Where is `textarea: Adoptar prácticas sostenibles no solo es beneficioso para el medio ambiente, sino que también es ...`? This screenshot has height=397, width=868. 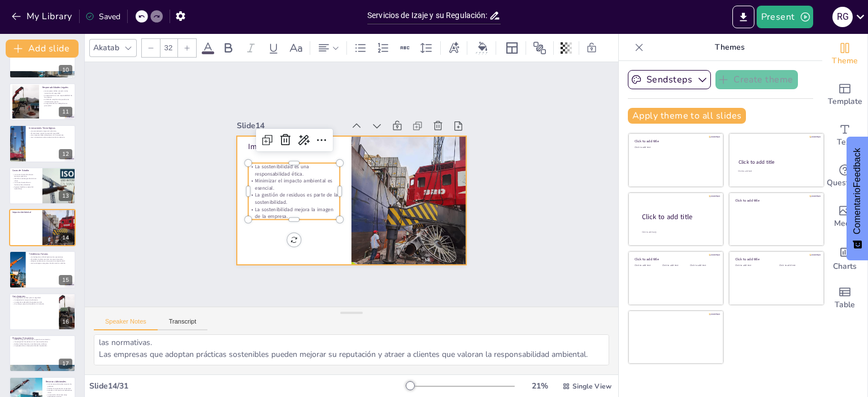
textarea: Adoptar prácticas sostenibles no solo es beneficioso para el medio ambiente, sino que también es ... is located at coordinates (351, 349).